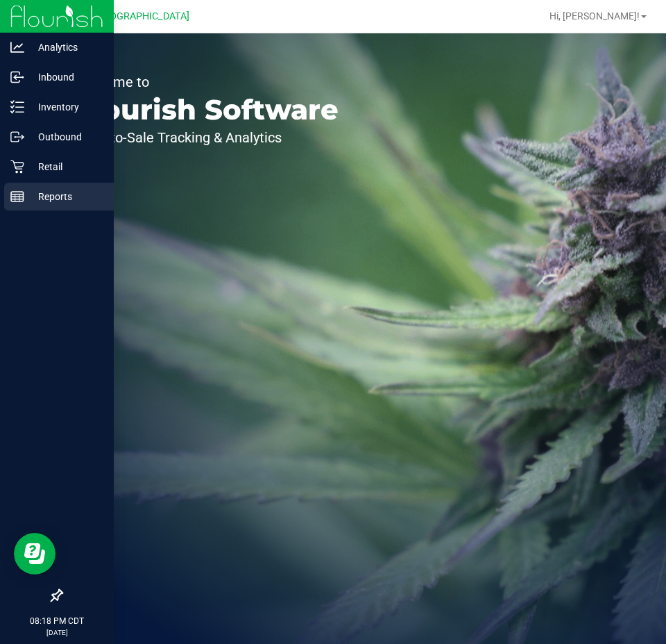 This screenshot has width=666, height=644. Describe the element at coordinates (18, 166) in the screenshot. I see `inline-svg: Retail` at that location.